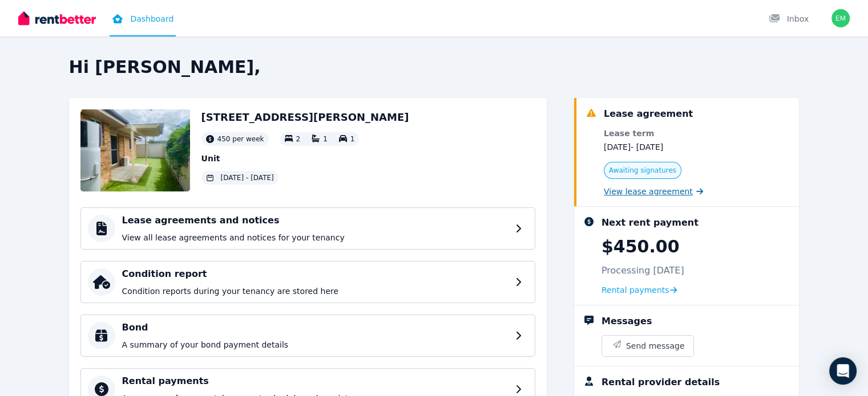  I want to click on div: Rental provider details, so click(660, 382).